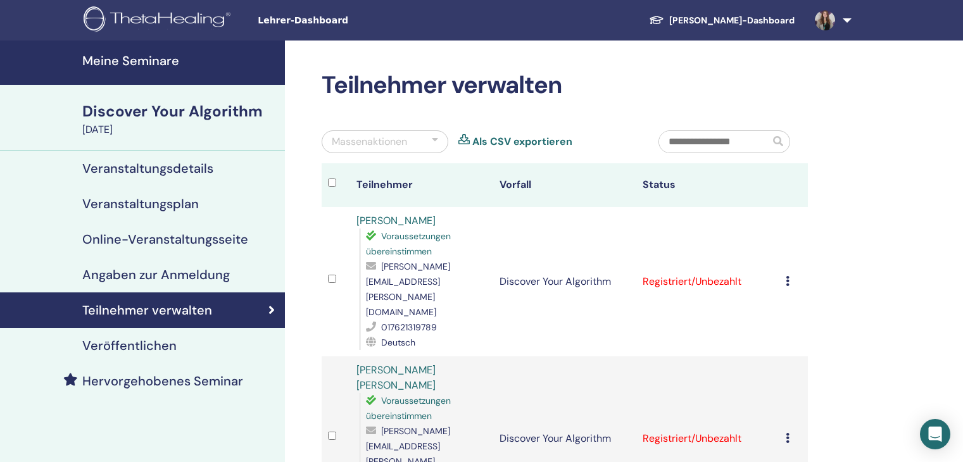  I want to click on img: default.jpg, so click(825, 20).